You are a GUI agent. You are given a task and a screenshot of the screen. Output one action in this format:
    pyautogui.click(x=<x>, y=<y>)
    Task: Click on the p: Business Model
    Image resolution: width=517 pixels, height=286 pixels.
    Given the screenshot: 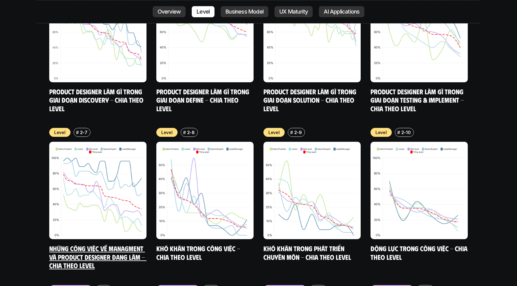 What is the action you would take?
    pyautogui.click(x=245, y=12)
    